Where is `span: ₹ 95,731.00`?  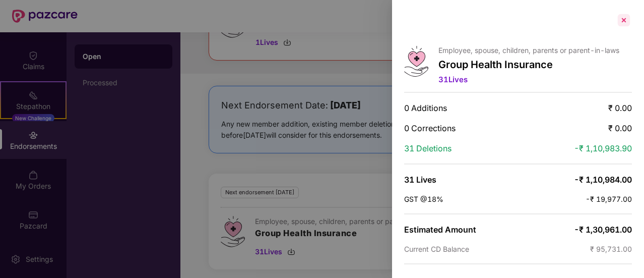 span: ₹ 95,731.00 is located at coordinates (611, 249).